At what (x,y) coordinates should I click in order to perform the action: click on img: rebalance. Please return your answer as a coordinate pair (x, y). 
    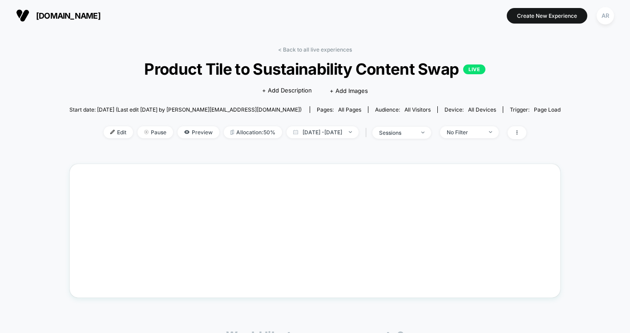
    Looking at the image, I should click on (232, 132).